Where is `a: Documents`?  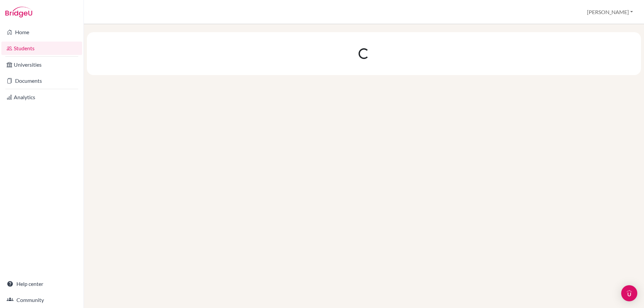 a: Documents is located at coordinates (41, 81).